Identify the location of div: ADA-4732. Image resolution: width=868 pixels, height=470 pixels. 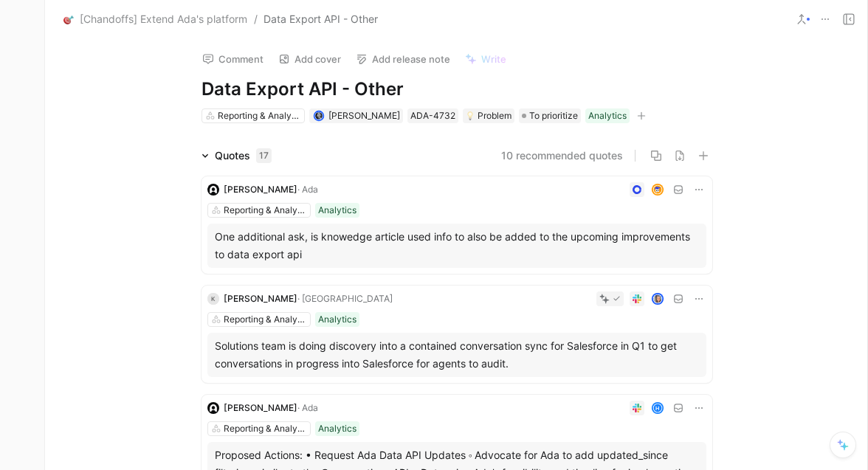
(433, 116).